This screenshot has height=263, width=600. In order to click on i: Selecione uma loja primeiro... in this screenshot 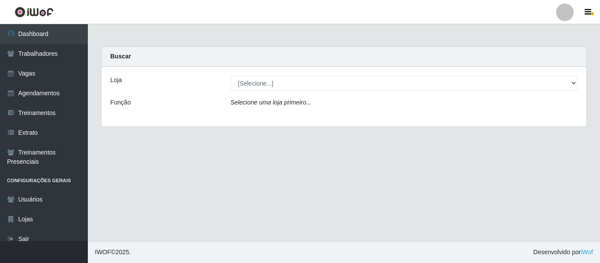, I will do `click(271, 102)`.